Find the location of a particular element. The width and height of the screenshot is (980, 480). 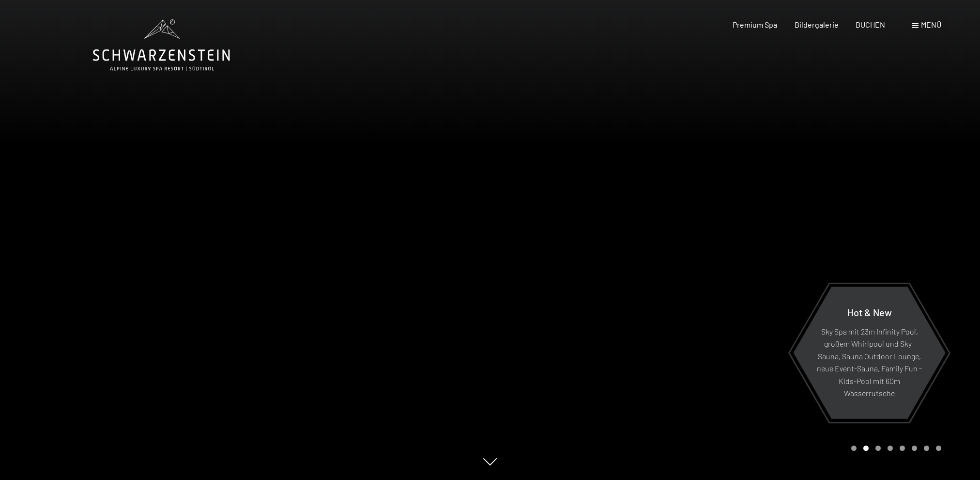

span: Hot & New is located at coordinates (869, 312).